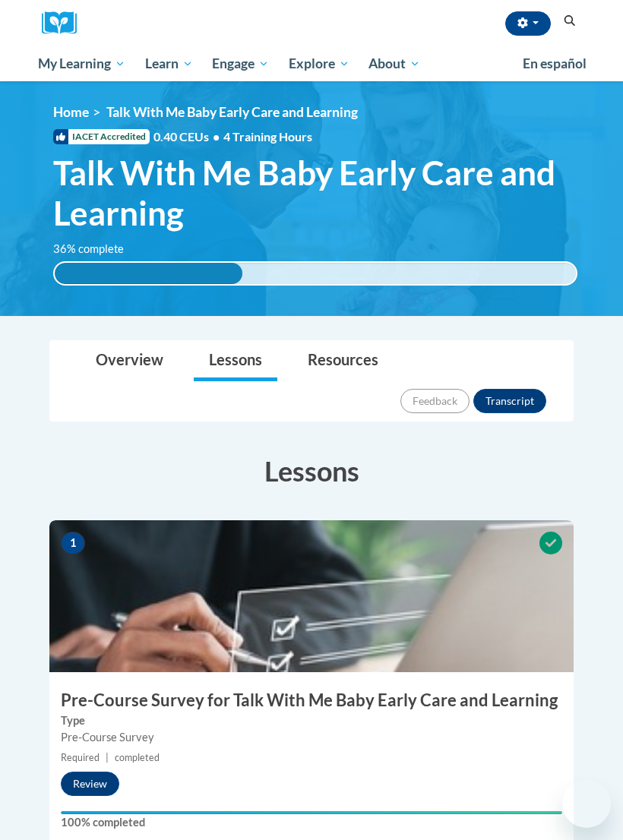  I want to click on span: completed, so click(137, 757).